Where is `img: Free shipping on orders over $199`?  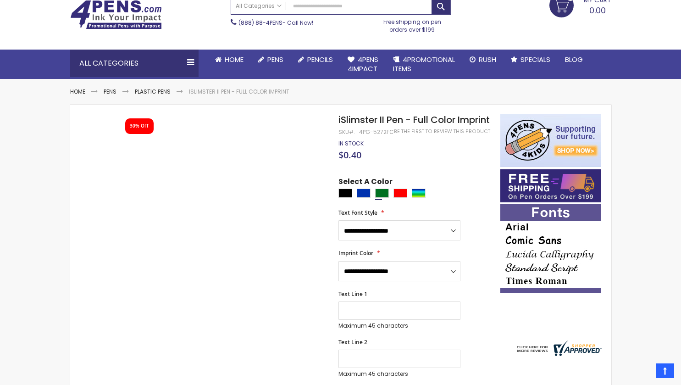
img: Free shipping on orders over $199 is located at coordinates (551, 186).